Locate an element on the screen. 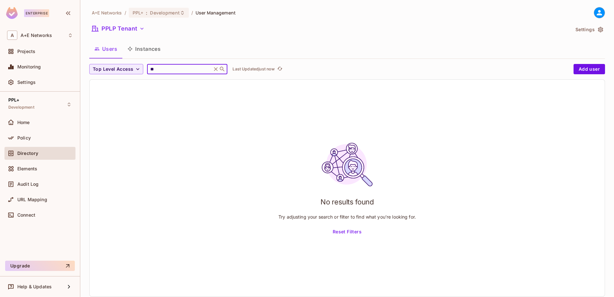 This screenshot has width=614, height=297. button: refresh is located at coordinates (280, 69).